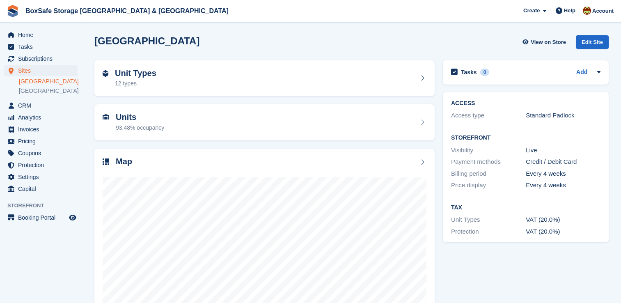  I want to click on a: Edit Site, so click(592, 44).